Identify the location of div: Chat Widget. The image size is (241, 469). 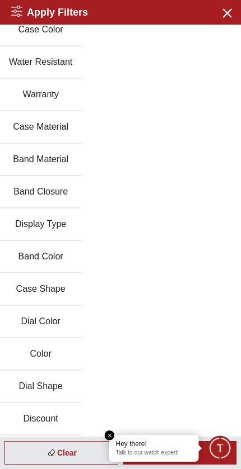
(220, 449).